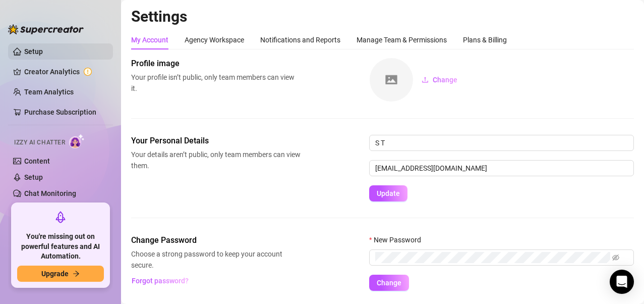 The width and height of the screenshot is (644, 304). I want to click on span: upload, so click(425, 80).